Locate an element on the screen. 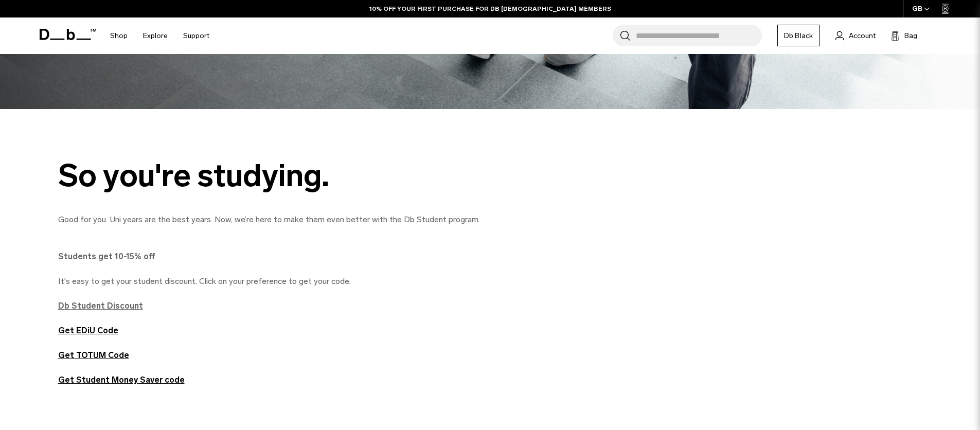 This screenshot has height=430, width=980. a: Shop is located at coordinates (119, 35).